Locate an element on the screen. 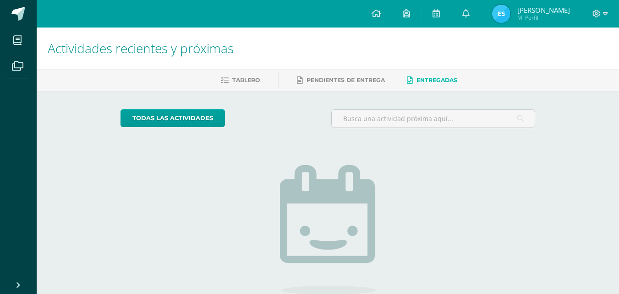 The height and width of the screenshot is (294, 619). a: Tablero is located at coordinates (240, 80).